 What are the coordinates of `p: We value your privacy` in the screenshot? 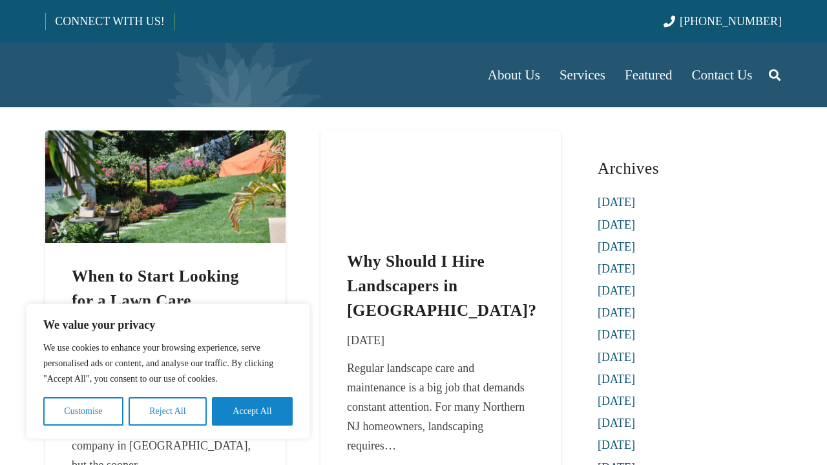 It's located at (168, 325).